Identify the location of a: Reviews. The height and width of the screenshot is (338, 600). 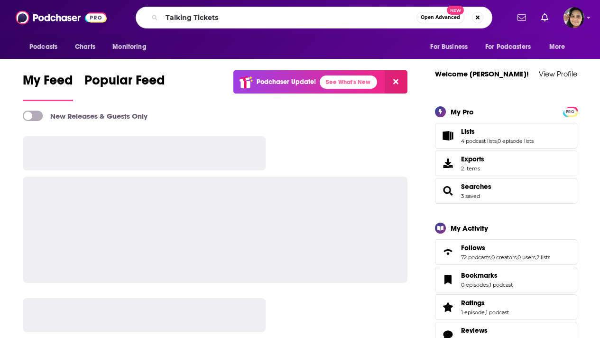
(486, 330).